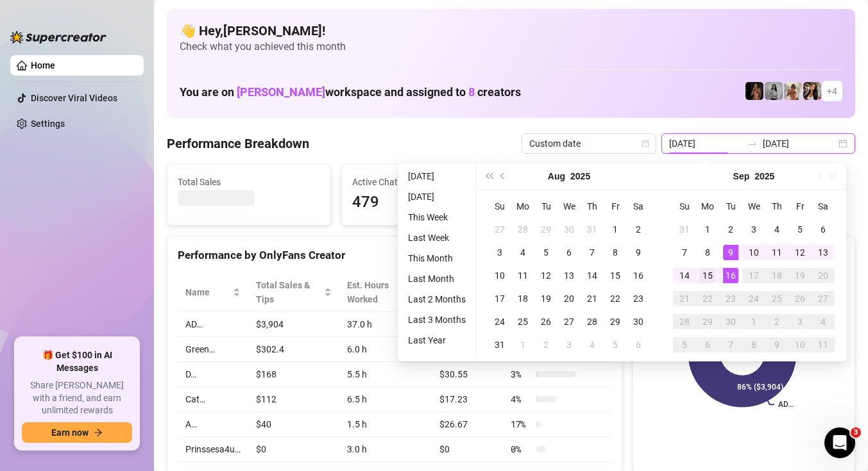 This screenshot has height=471, width=868. Describe the element at coordinates (777, 322) in the screenshot. I see `td: 2025-10-02` at that location.